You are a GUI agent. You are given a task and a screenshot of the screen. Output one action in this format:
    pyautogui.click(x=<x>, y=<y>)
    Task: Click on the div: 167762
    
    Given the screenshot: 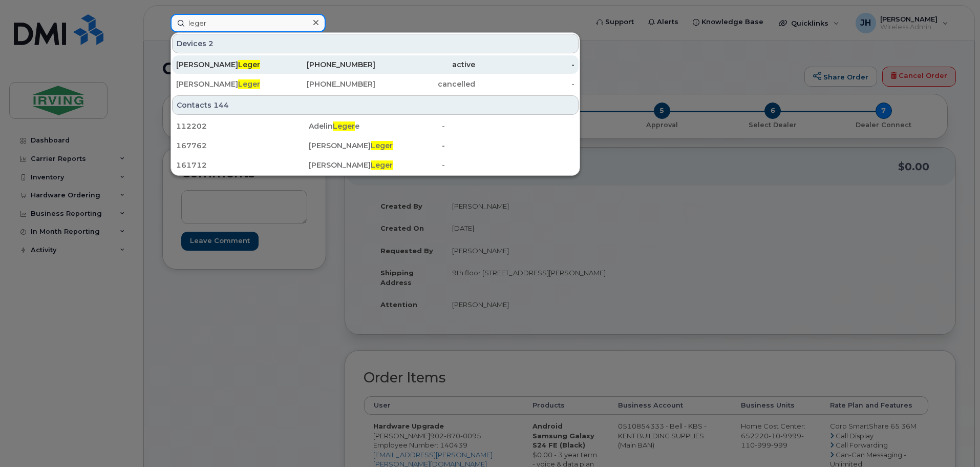 What is the action you would take?
    pyautogui.click(x=242, y=145)
    